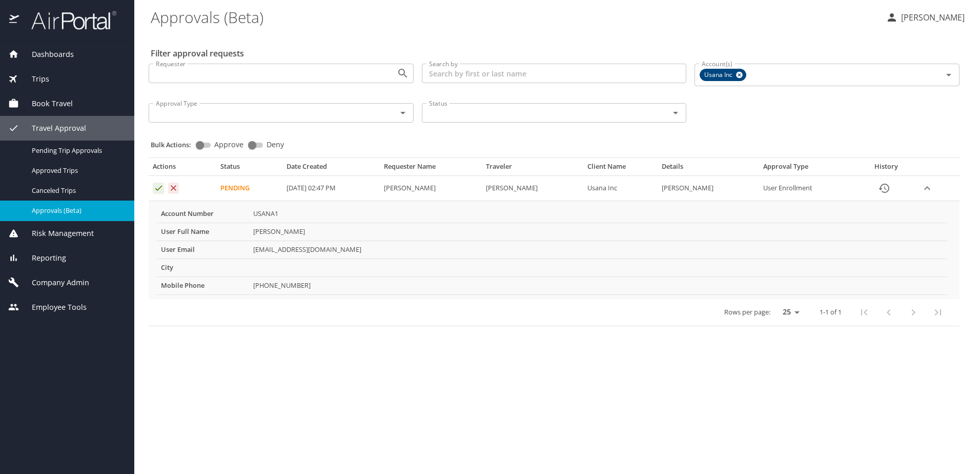 The width and height of the screenshot is (980, 474). Describe the element at coordinates (620, 188) in the screenshot. I see `td: Usana Inc` at that location.